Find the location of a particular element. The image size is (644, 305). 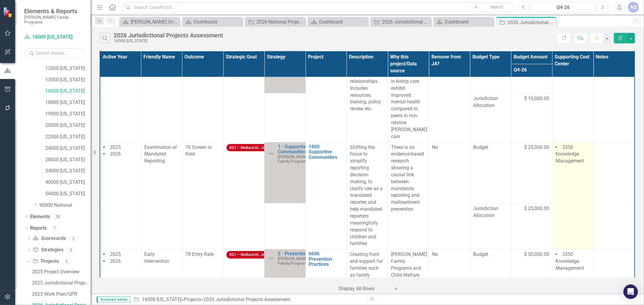

div: Q4-26 is located at coordinates (563, 8).